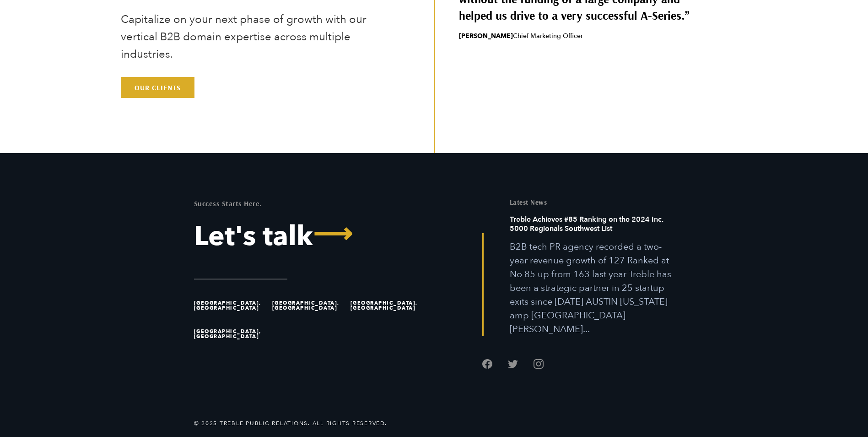 The height and width of the screenshot is (437, 868). I want to click on a: Follow us on Twitter, so click(513, 364).